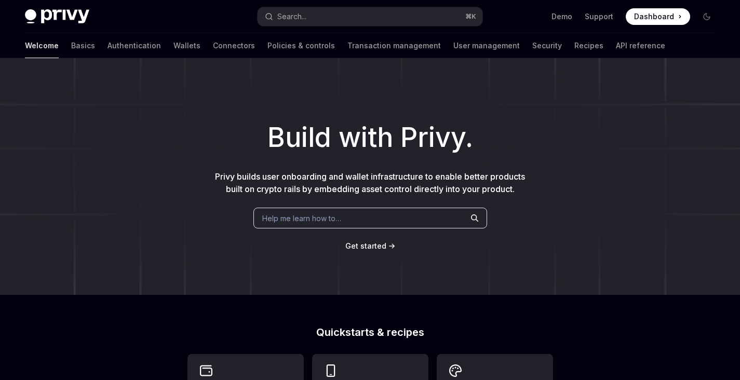  Describe the element at coordinates (640, 46) in the screenshot. I see `a: API reference` at that location.